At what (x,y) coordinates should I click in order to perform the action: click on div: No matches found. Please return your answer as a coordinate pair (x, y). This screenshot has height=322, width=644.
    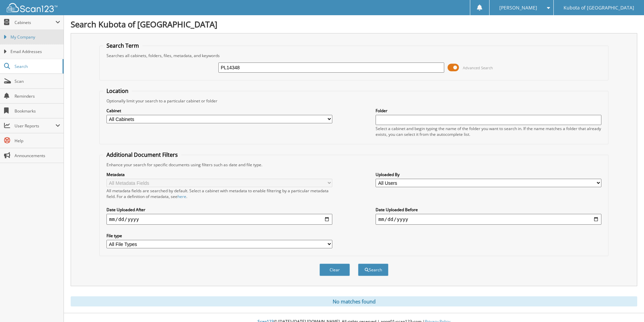
    Looking at the image, I should click on (354, 301).